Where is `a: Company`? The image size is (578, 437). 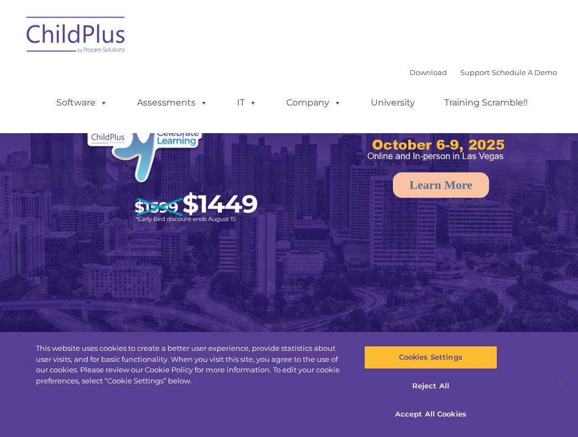
a: Company is located at coordinates (314, 103).